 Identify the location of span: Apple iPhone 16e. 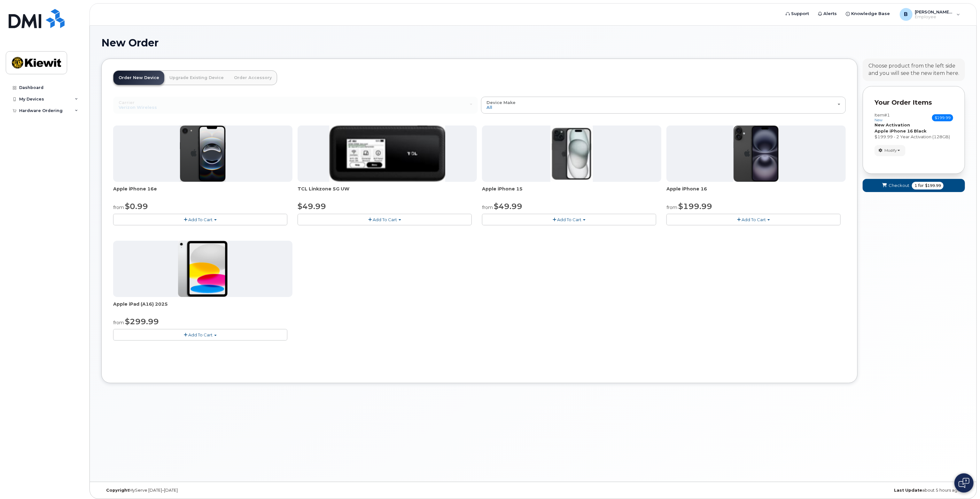
(203, 192).